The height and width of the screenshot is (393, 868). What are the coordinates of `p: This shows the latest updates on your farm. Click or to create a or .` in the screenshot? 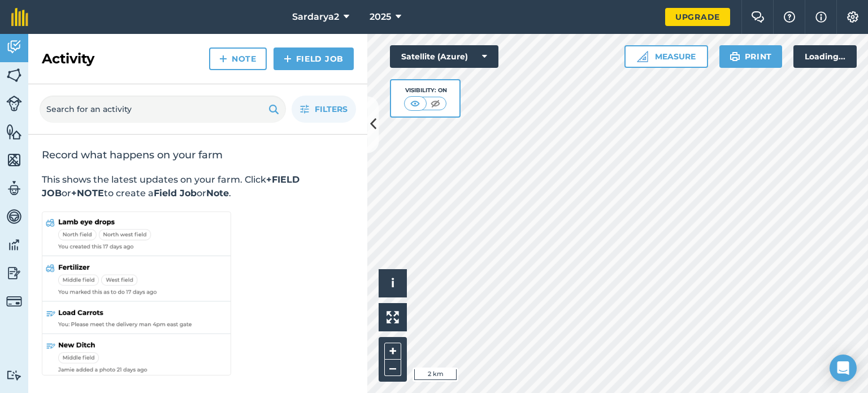 It's located at (198, 187).